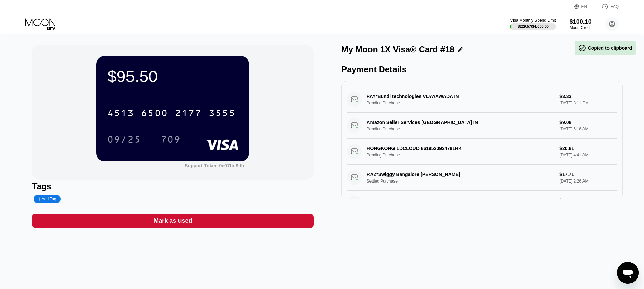 The height and width of the screenshot is (289, 644). What do you see at coordinates (47, 199) in the screenshot?
I see `div: Add Tag` at bounding box center [47, 199].